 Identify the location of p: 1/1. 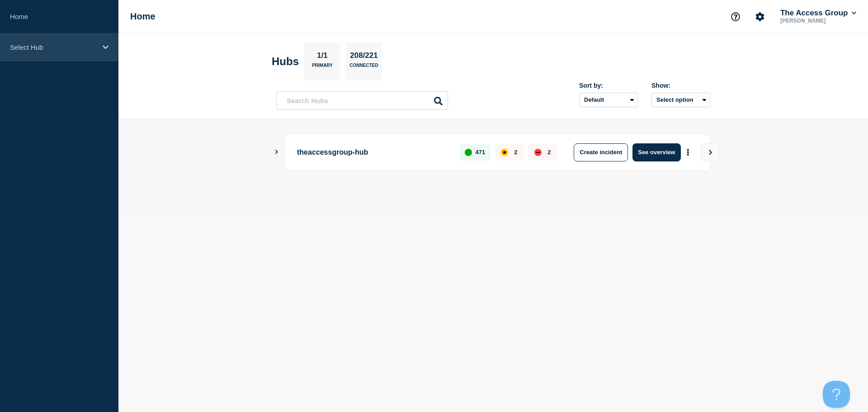
(322, 57).